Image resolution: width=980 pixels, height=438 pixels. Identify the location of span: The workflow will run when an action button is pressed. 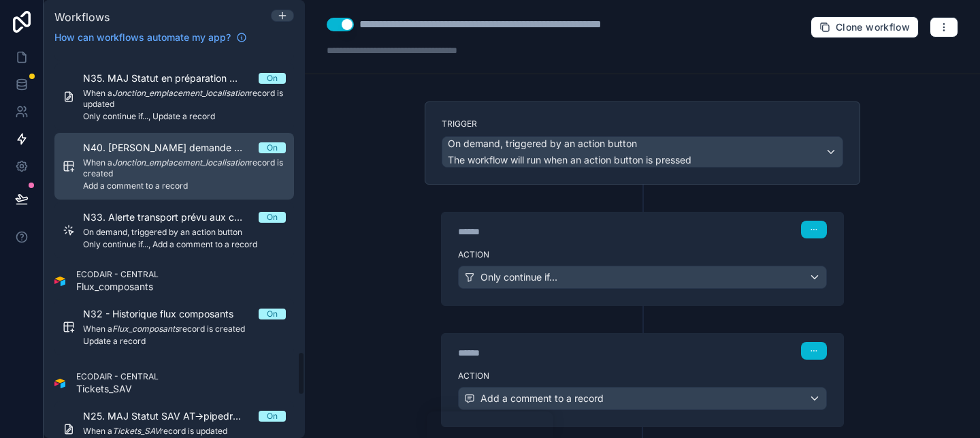
(570, 159).